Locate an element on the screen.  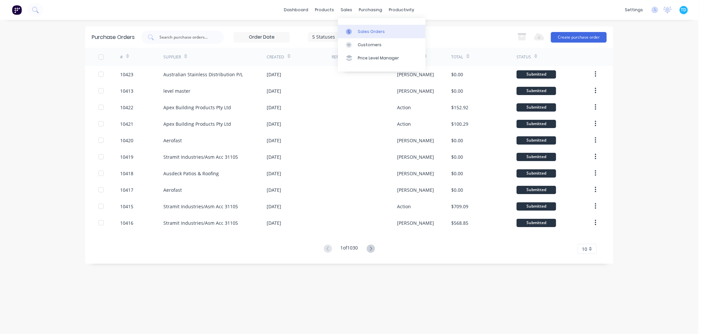
div: 10423 is located at coordinates (127, 74).